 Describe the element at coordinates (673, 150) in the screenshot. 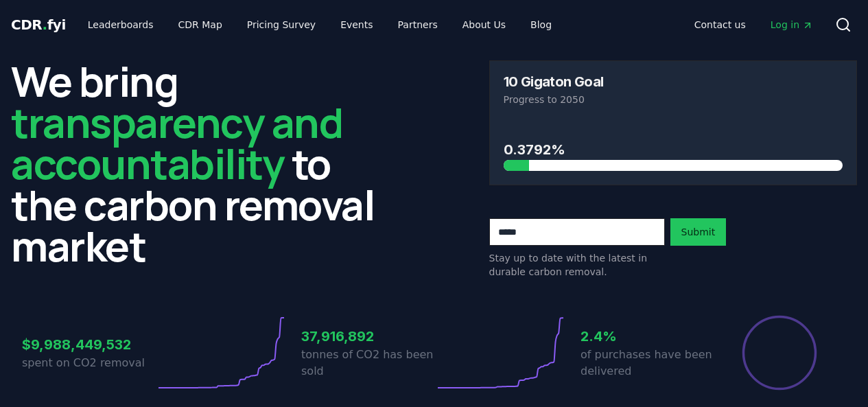

I see `h3: 0.3792%` at that location.